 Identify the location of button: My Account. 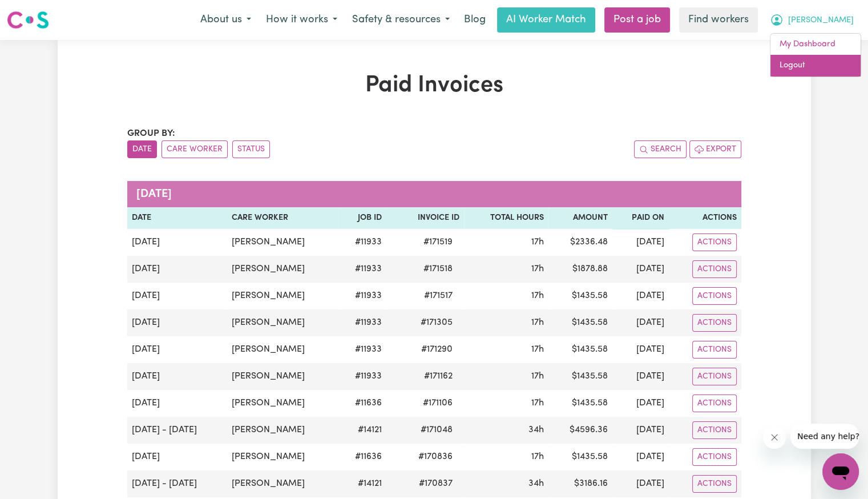
(812, 20).